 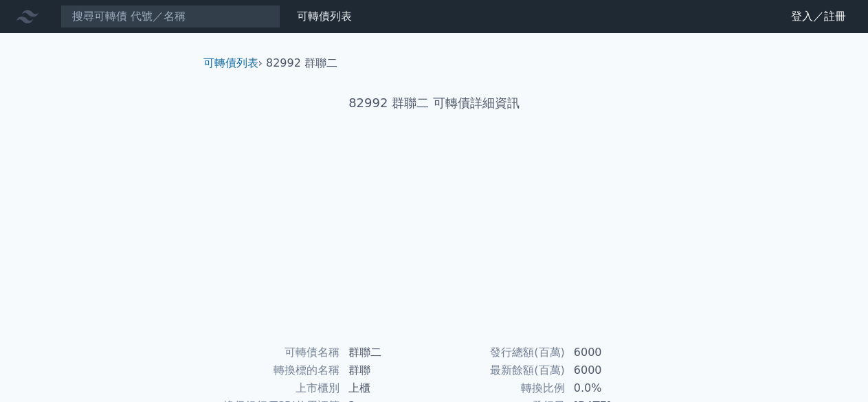 What do you see at coordinates (387, 352) in the screenshot?
I see `td: 群聯二` at bounding box center [387, 352].